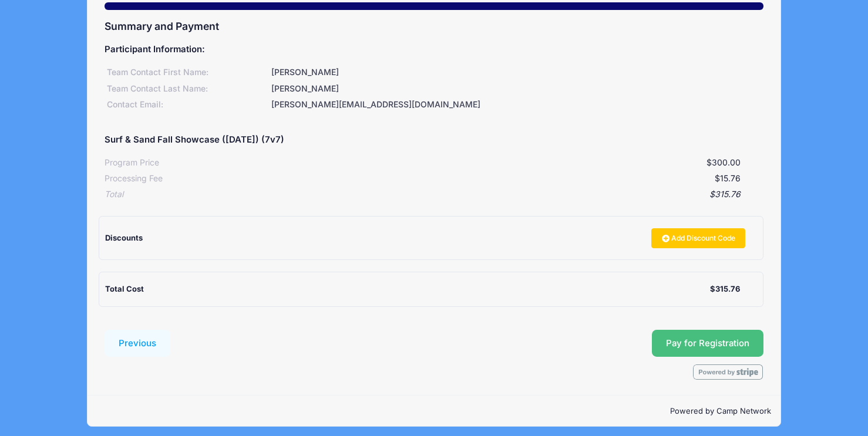 The width and height of the screenshot is (868, 436). Describe the element at coordinates (133, 179) in the screenshot. I see `div: Processing Fee` at that location.